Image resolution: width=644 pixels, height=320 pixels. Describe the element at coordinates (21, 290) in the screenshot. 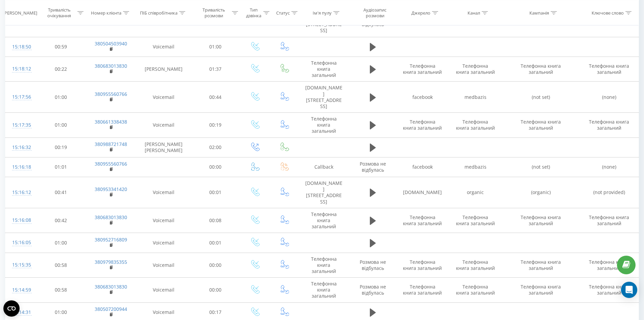

I see `div: 15:14:59` at that location.